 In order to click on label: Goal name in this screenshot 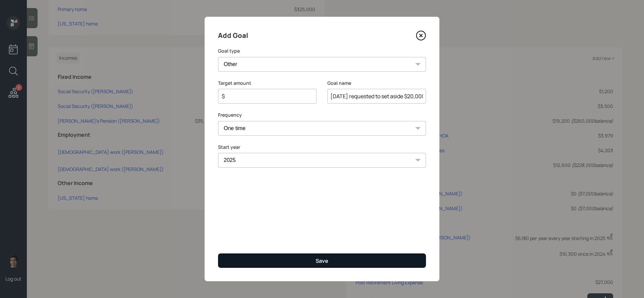, I will do `click(377, 83)`.